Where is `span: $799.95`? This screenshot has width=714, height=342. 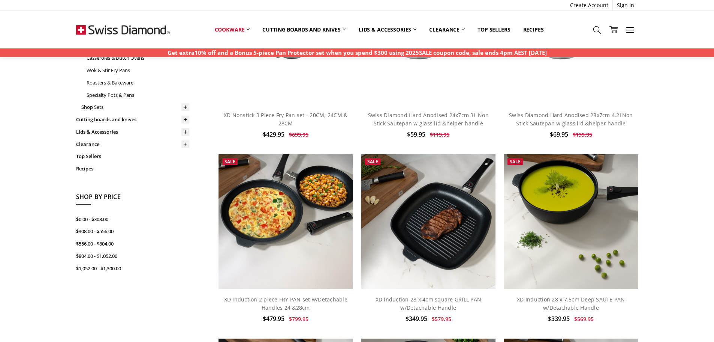
span: $799.95 is located at coordinates (299, 318).